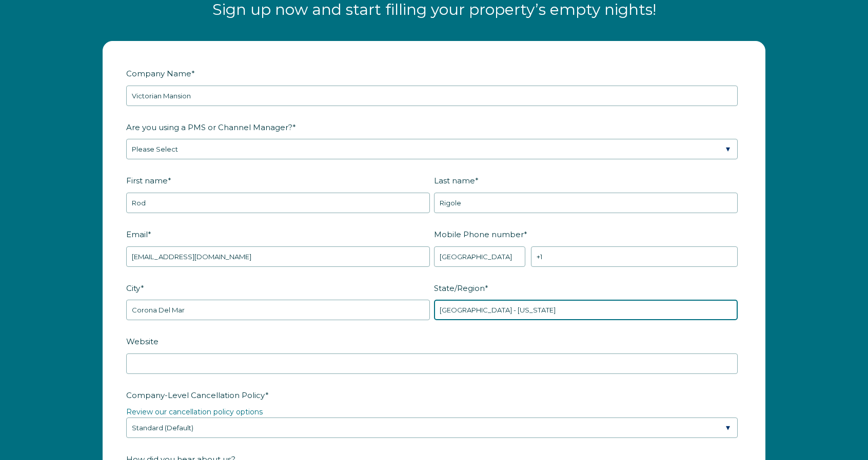 Image resolution: width=868 pixels, height=460 pixels. I want to click on span: Last name, so click(455, 181).